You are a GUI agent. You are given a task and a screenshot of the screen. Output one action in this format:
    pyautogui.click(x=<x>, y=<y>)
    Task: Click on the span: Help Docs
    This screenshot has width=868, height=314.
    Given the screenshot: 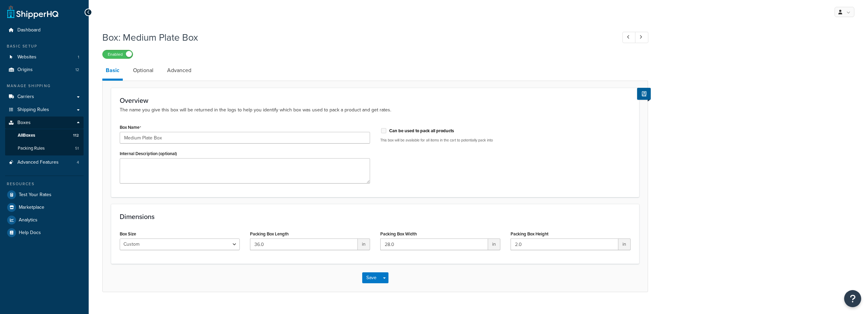 What is the action you would take?
    pyautogui.click(x=30, y=233)
    